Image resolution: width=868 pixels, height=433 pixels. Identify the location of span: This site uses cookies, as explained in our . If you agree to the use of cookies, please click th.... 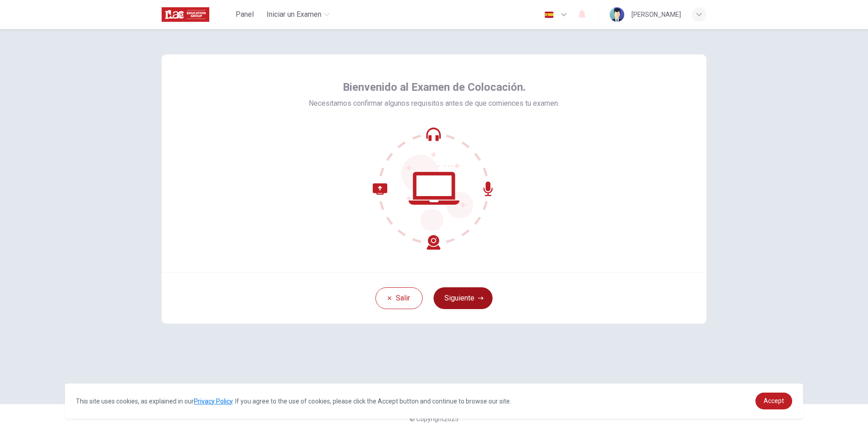
(293, 401).